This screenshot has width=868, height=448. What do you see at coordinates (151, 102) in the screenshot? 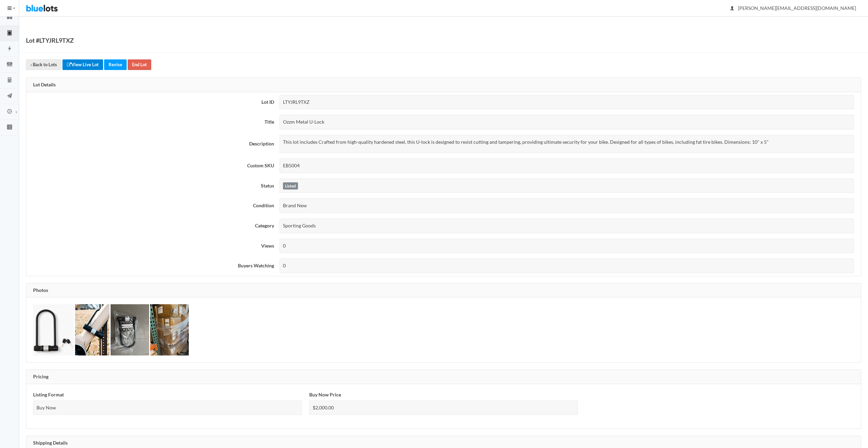
I see `th: Lot ID` at bounding box center [151, 102].